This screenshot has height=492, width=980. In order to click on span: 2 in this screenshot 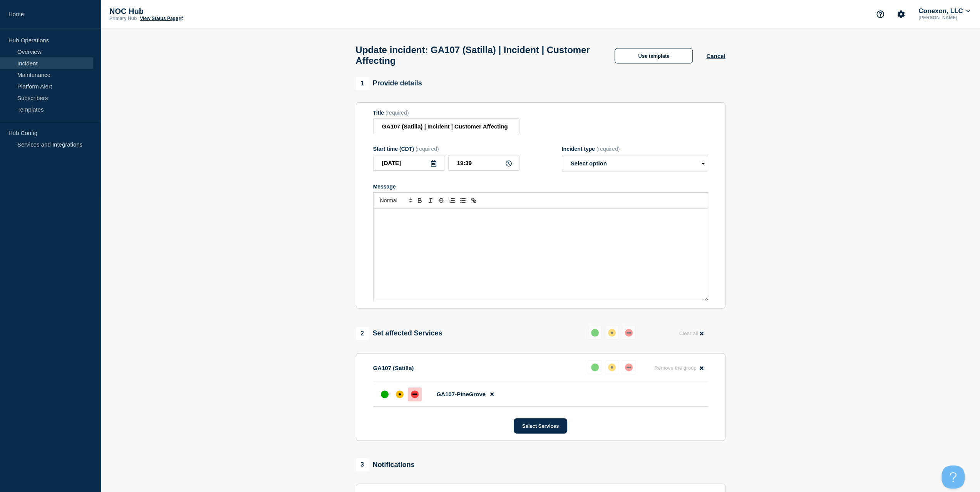, I will do `click(363, 334)`.